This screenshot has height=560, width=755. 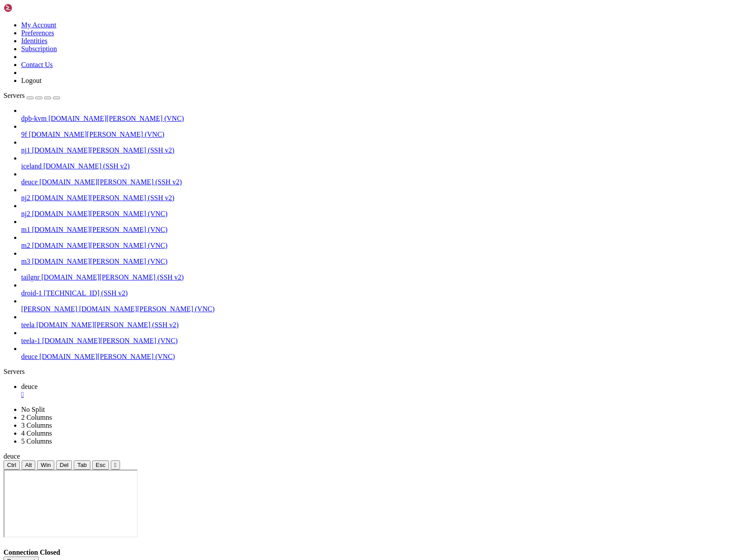 What do you see at coordinates (37, 425) in the screenshot?
I see `a: 3 Columns` at bounding box center [37, 425].